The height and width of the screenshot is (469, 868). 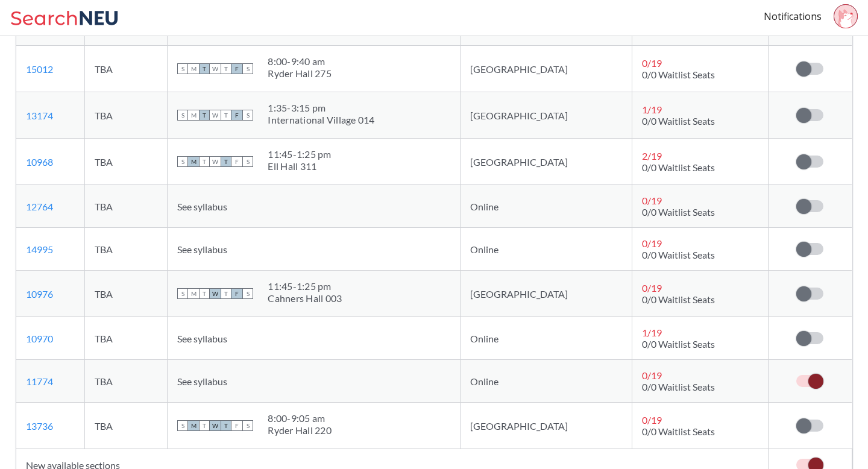 I want to click on a: 12764, so click(x=39, y=206).